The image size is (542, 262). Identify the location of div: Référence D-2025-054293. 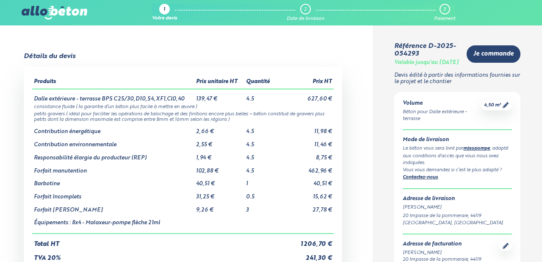
(427, 50).